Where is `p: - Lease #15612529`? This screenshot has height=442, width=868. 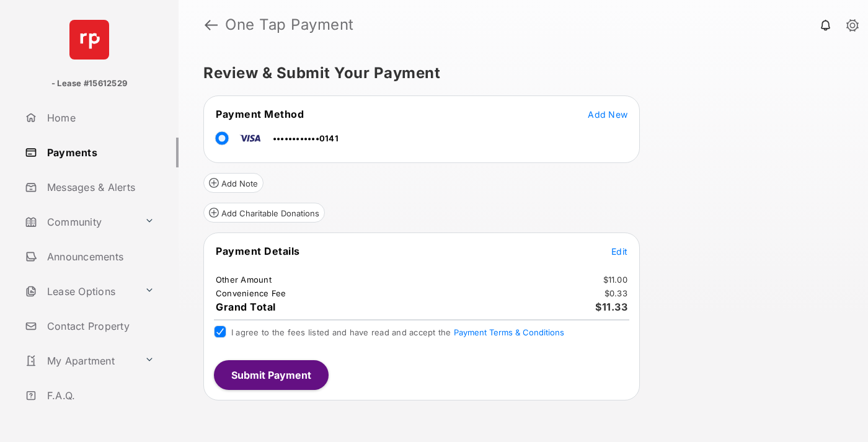
p: - Lease #15612529 is located at coordinates (90, 84).